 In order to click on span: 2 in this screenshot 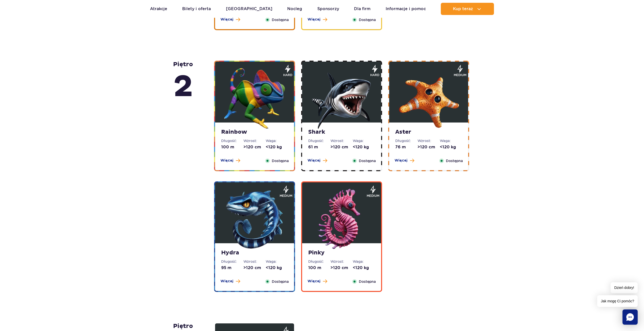, I will do `click(183, 87)`.